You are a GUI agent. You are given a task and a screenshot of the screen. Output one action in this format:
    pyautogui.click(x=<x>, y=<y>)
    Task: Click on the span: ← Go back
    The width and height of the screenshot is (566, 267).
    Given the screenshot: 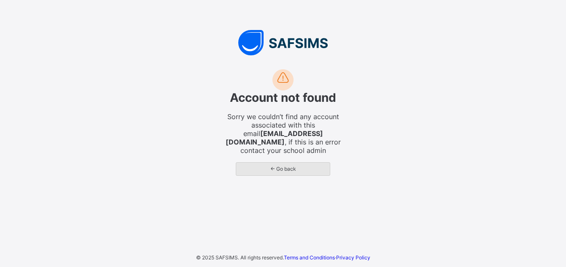 What is the action you would take?
    pyautogui.click(x=283, y=168)
    